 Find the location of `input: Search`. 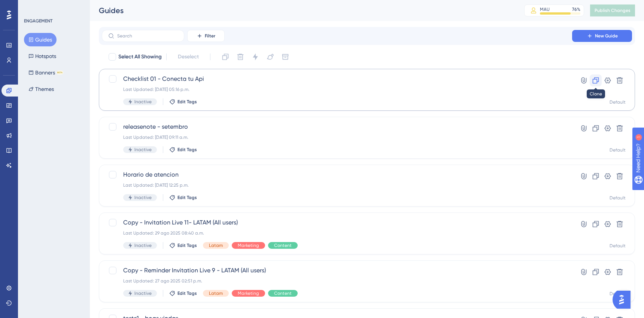

input: Search is located at coordinates (148, 36).